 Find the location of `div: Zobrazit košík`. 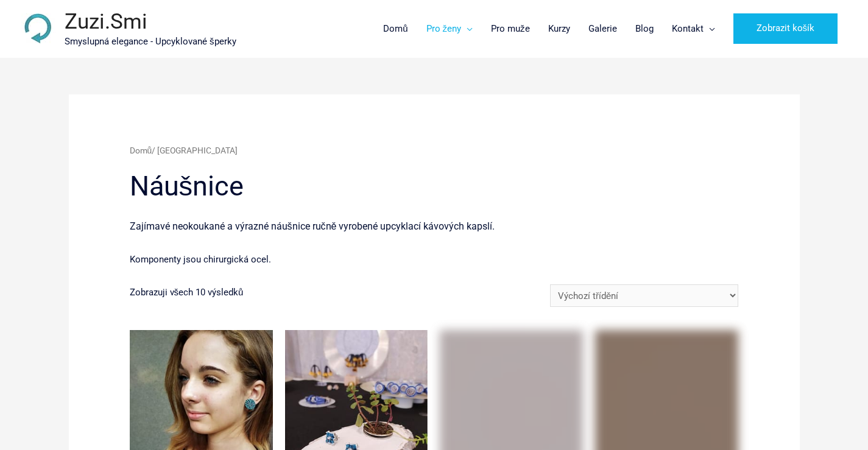

div: Zobrazit košík is located at coordinates (786, 29).